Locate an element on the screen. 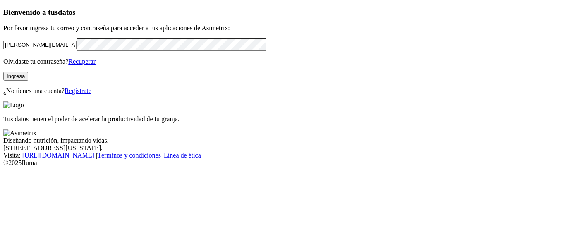 This screenshot has height=251, width=565. input: Tu correo is located at coordinates (40, 45).